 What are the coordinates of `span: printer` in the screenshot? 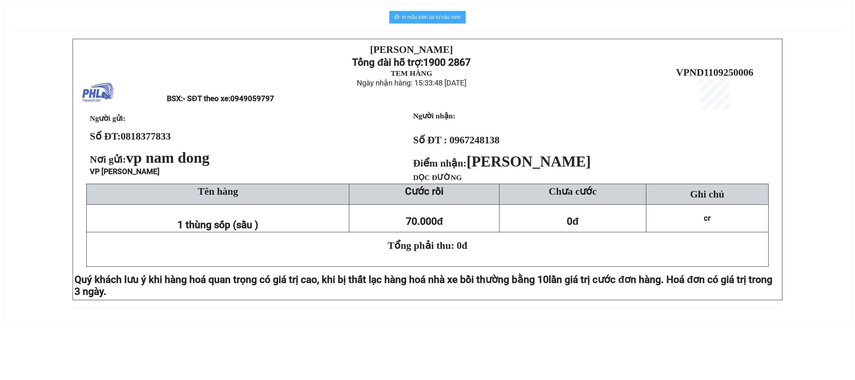 It's located at (397, 17).